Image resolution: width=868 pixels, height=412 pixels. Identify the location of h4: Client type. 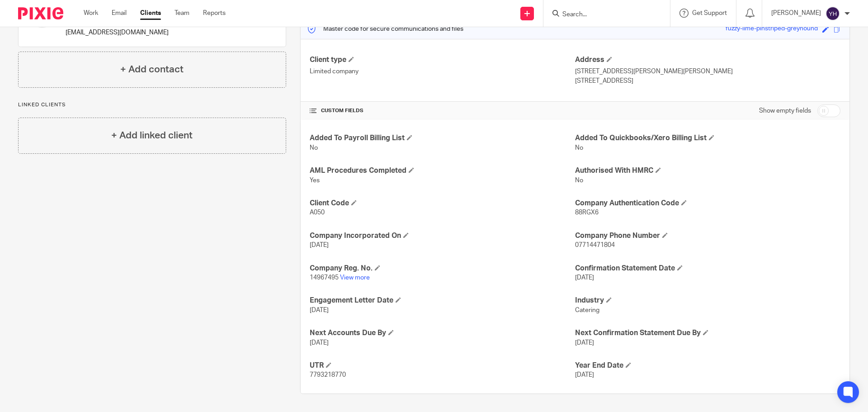
(442, 59).